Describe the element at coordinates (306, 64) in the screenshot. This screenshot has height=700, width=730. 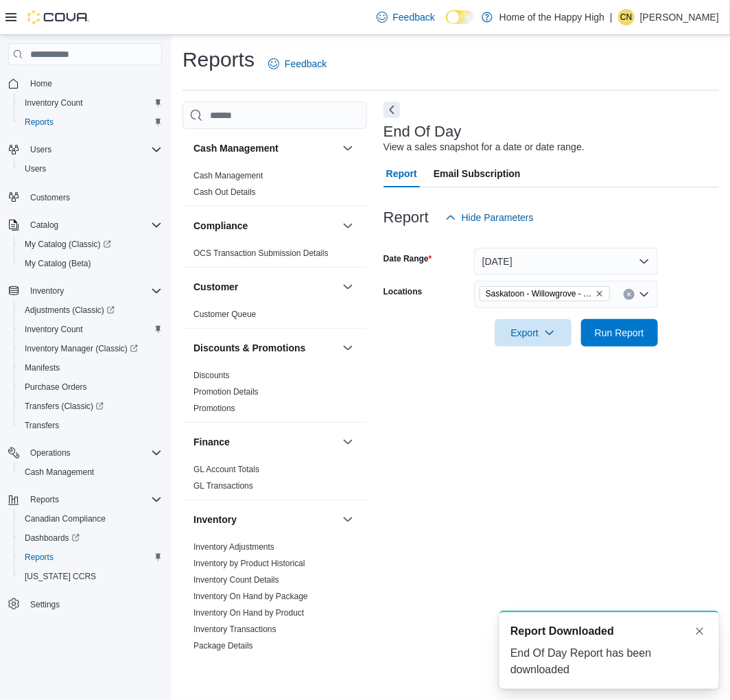
I see `span: Feedback` at that location.